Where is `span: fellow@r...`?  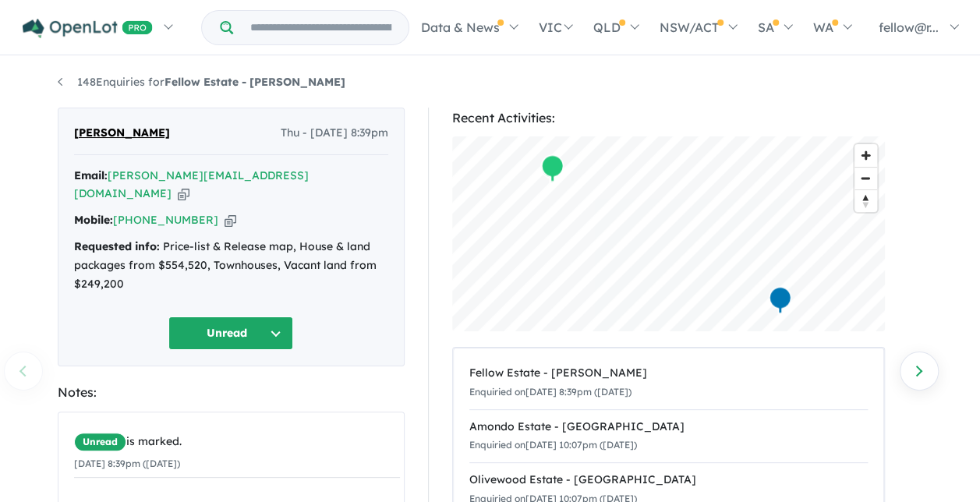 span: fellow@r... is located at coordinates (908, 27).